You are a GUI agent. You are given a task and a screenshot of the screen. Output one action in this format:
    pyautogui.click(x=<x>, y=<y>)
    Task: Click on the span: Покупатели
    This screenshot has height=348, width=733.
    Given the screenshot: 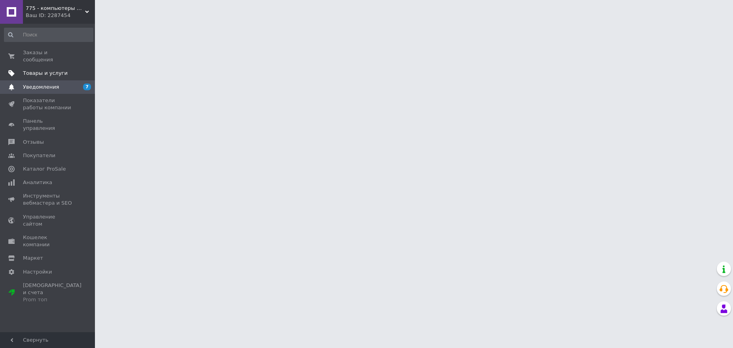 What is the action you would take?
    pyautogui.click(x=39, y=156)
    